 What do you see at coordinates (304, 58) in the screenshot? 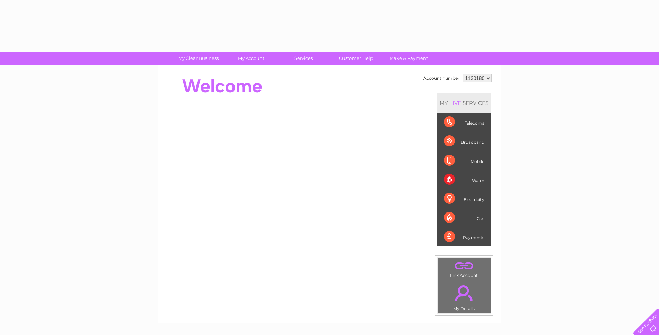
I see `a: Services` at bounding box center [304, 58].